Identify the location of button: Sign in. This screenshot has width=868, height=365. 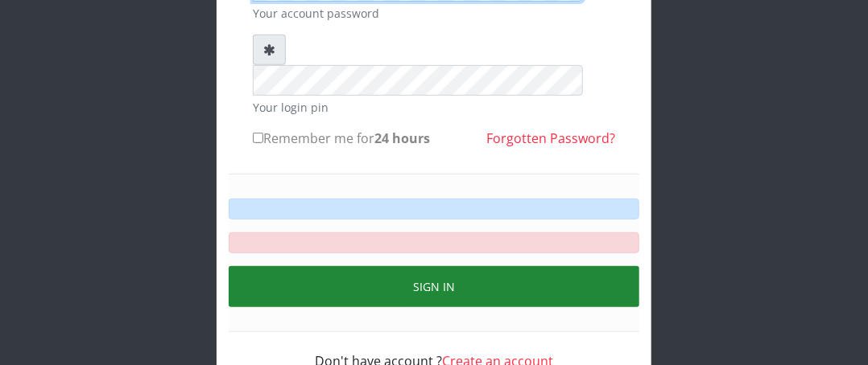
(434, 286).